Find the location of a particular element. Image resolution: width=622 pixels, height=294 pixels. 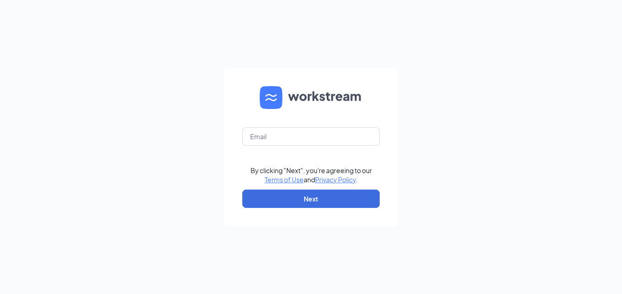

input: Email is located at coordinates (311, 136).